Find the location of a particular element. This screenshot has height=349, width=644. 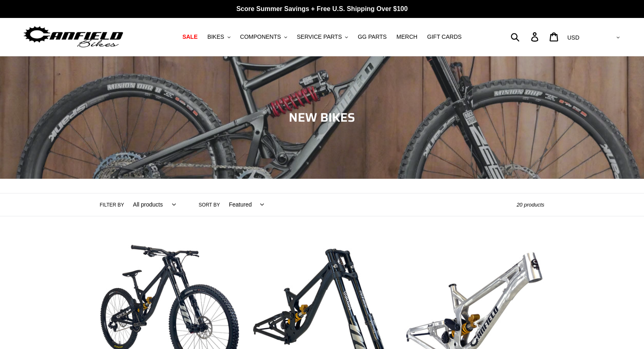

a: GIFT CARDS is located at coordinates (444, 37).